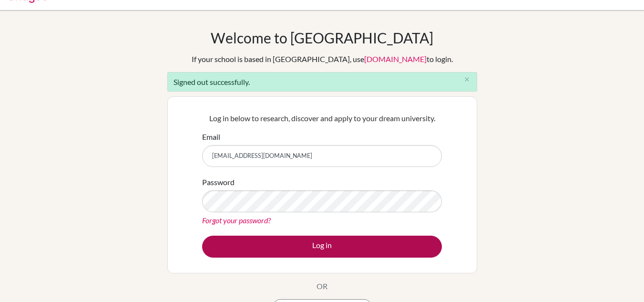 This screenshot has height=302, width=644. Describe the element at coordinates (322, 247) in the screenshot. I see `button: Log in` at that location.